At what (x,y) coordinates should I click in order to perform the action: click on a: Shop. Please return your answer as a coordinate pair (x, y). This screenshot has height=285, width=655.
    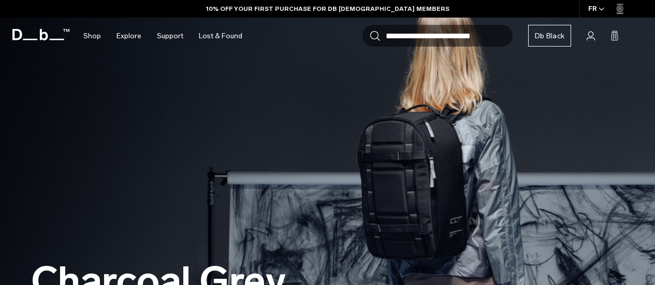
    Looking at the image, I should click on (92, 36).